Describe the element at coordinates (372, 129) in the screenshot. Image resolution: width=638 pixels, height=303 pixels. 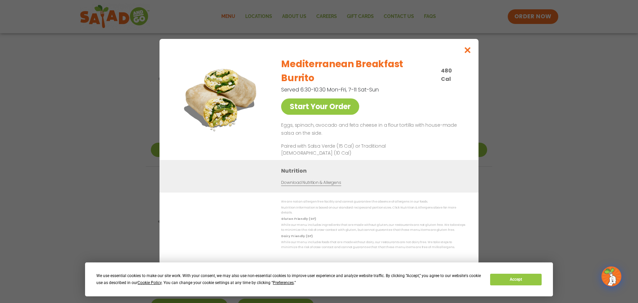
I see `p: Eggs, spinach, avocado and feta cheese in a flour tortilla with house-made salsa on the side.` at that location.